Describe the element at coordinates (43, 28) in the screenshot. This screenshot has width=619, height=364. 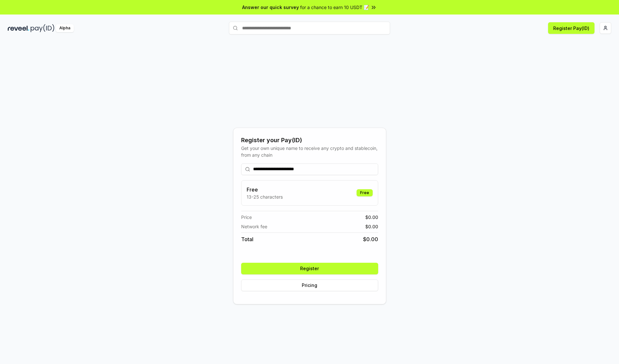
I see `img: pay_id` at that location.